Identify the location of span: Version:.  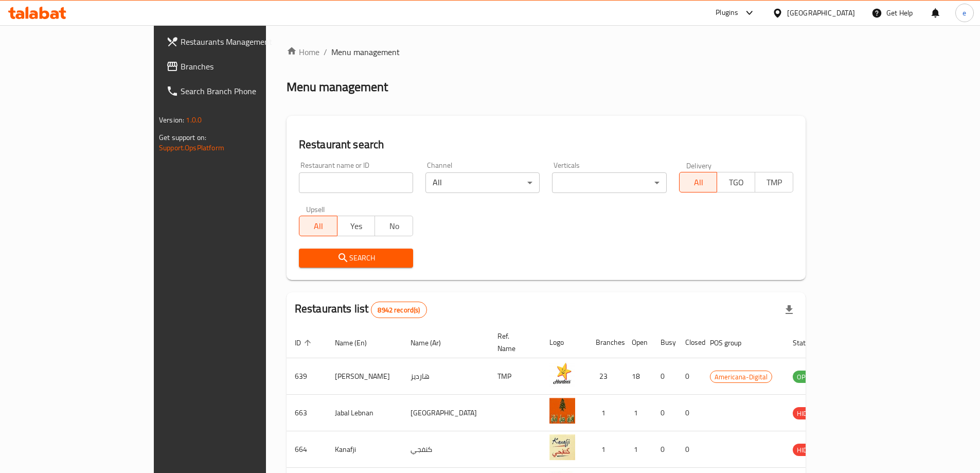
(171, 120).